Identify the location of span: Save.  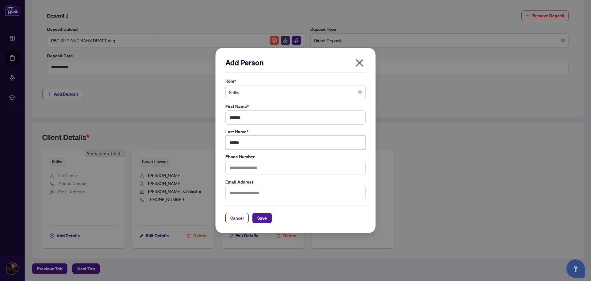
(262, 218).